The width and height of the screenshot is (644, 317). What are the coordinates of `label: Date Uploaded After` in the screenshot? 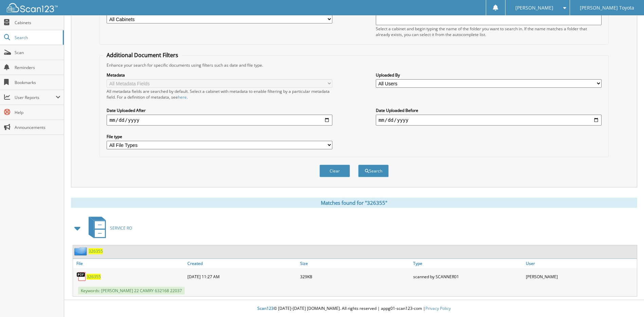 It's located at (219, 110).